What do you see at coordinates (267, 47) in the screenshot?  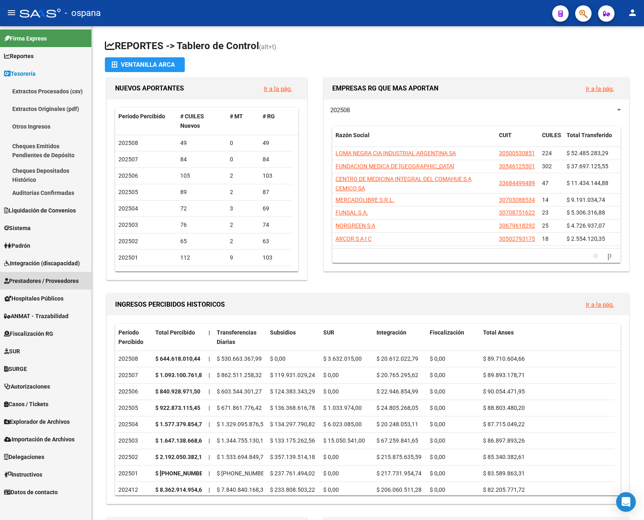 I see `span: (alt+t)` at bounding box center [267, 47].